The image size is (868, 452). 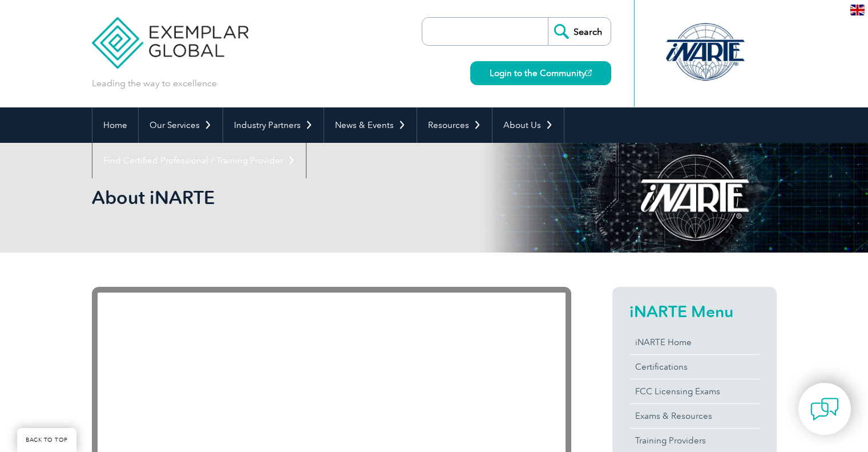 I want to click on a: Certifications, so click(x=694, y=366).